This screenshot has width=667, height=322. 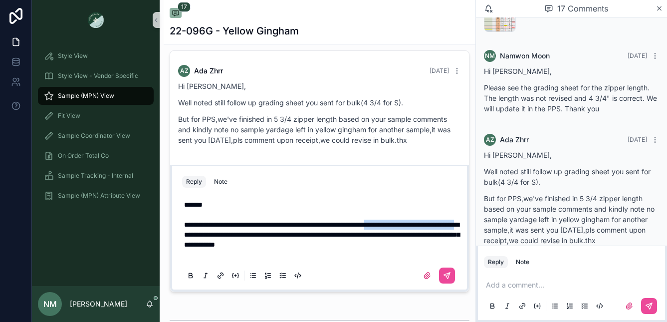 What do you see at coordinates (96, 176) in the screenshot?
I see `a: Sample Tracking - Internal` at bounding box center [96, 176].